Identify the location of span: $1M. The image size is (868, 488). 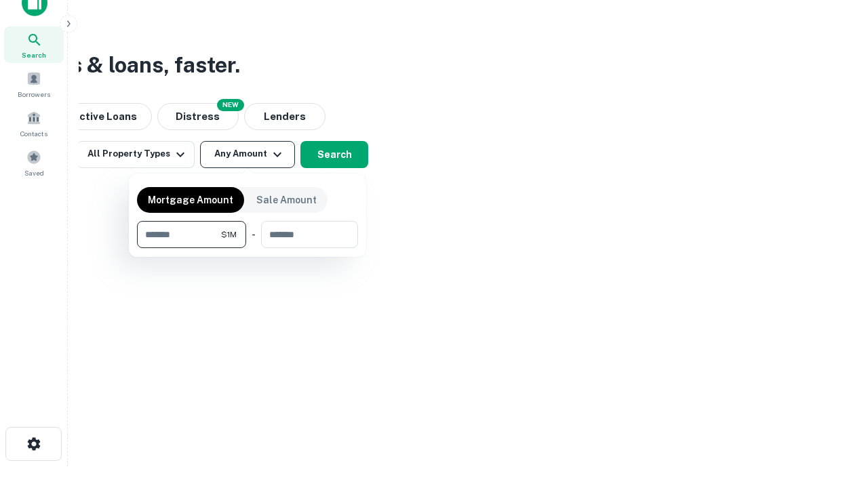
(228, 234).